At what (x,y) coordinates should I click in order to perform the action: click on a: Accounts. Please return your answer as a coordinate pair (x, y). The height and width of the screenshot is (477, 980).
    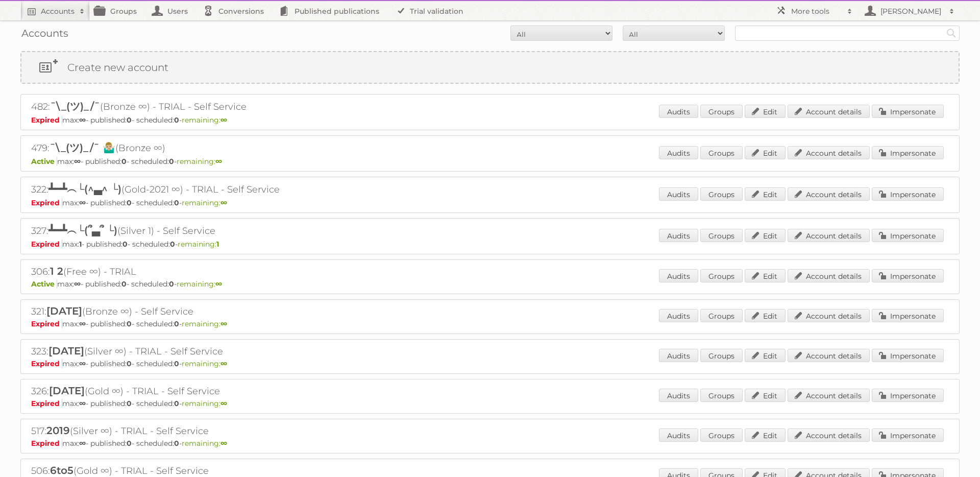
    Looking at the image, I should click on (55, 11).